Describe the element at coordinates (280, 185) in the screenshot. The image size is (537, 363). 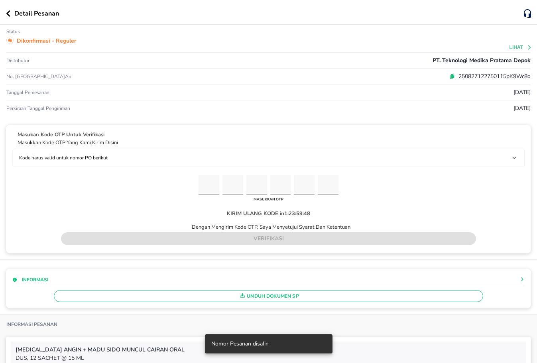
I see `input: Please enter OTP character 4` at that location.